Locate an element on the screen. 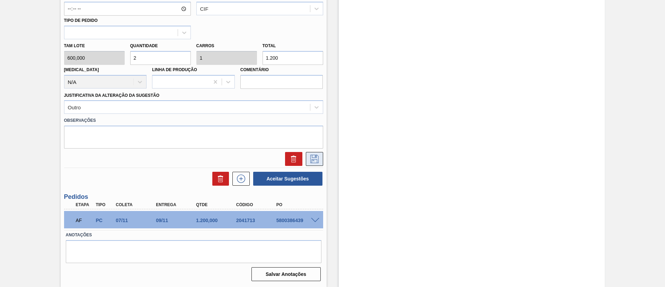 The width and height of the screenshot is (665, 287). label: Anotações is located at coordinates (194, 235).